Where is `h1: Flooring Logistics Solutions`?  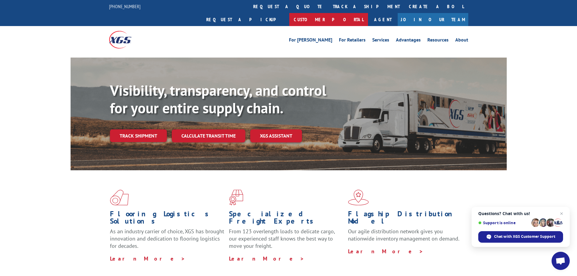 h1: Flooring Logistics Solutions is located at coordinates (167, 219).